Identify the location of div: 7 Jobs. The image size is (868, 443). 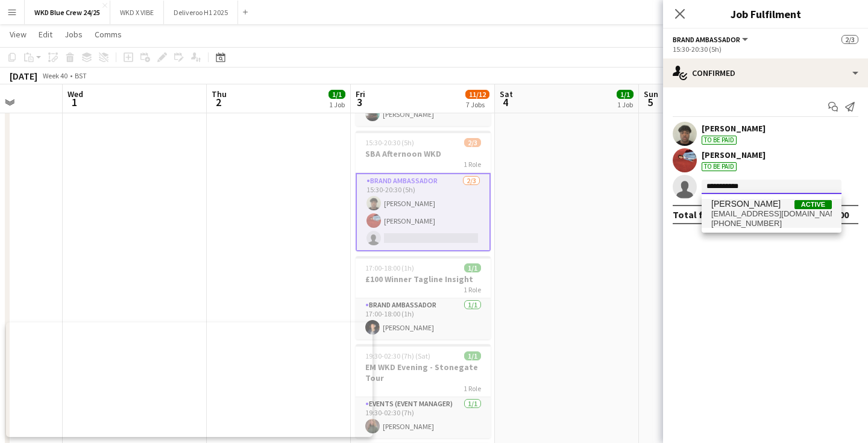
(477, 105).